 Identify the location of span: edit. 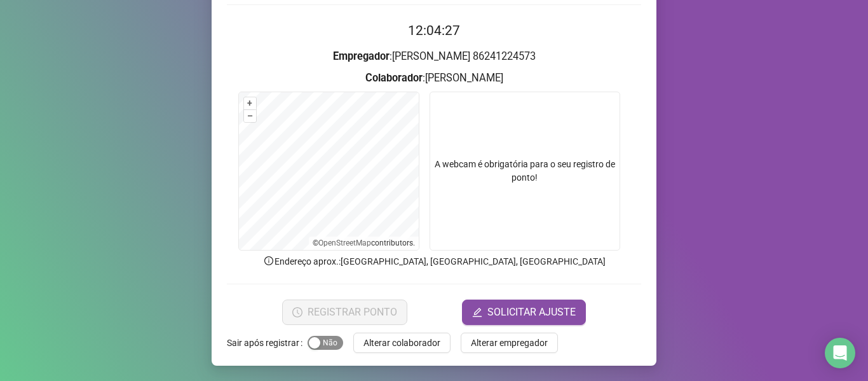
(478, 312).